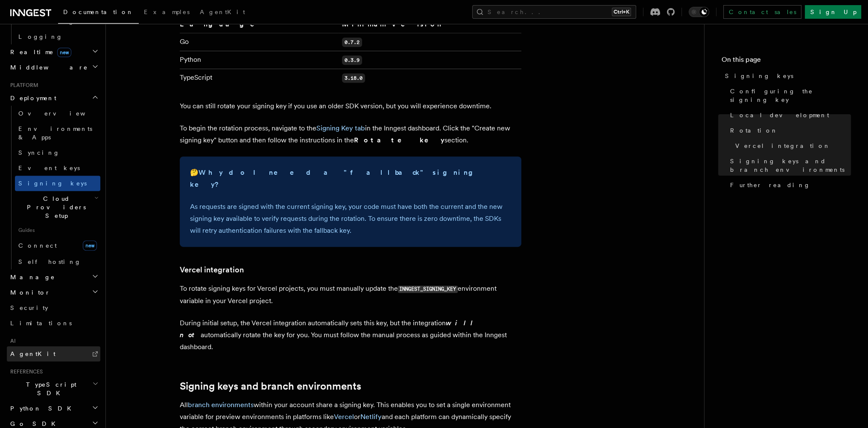 The width and height of the screenshot is (868, 428). What do you see at coordinates (42, 409) in the screenshot?
I see `span: Python SDK` at bounding box center [42, 409].